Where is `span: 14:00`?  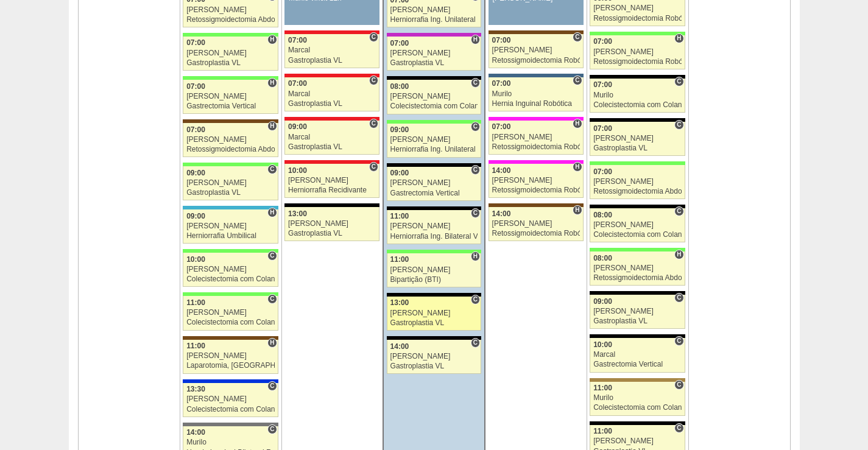
span: 14:00 is located at coordinates (400, 347).